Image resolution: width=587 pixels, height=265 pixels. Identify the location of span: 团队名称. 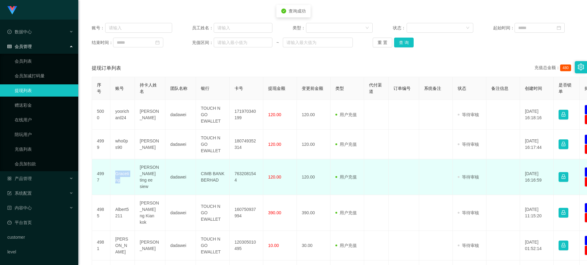
(179, 88).